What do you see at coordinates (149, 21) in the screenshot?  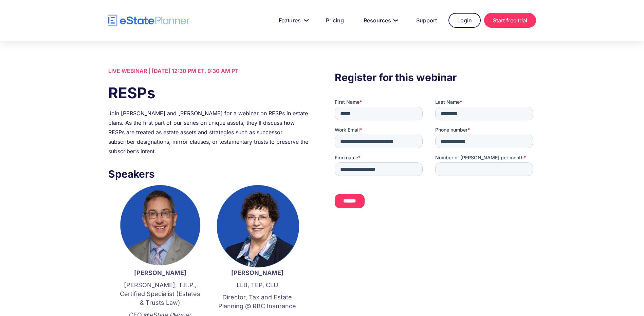 I see `a: home` at bounding box center [149, 21].